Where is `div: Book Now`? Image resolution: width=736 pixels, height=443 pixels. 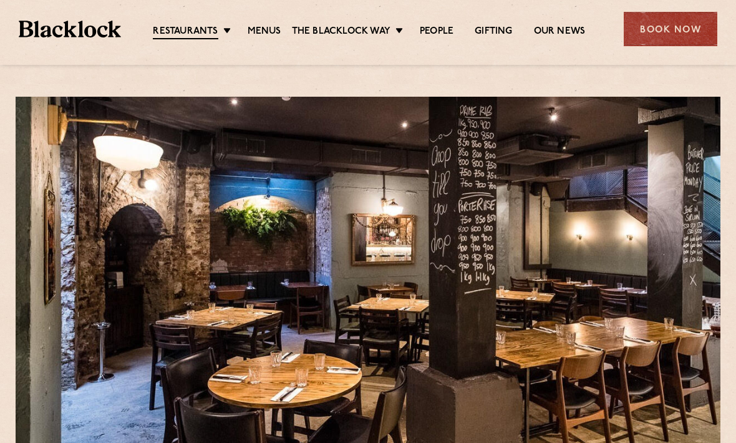 div: Book Now is located at coordinates (671, 29).